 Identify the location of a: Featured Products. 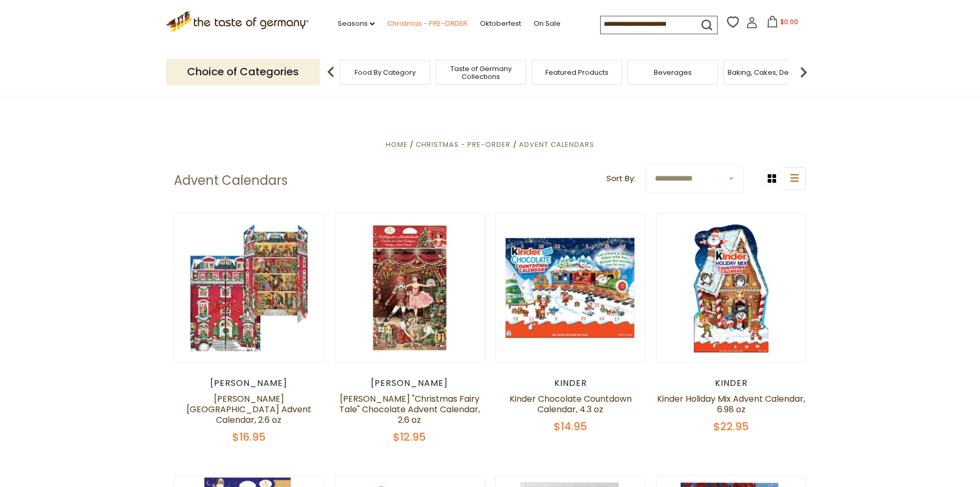
(577, 72).